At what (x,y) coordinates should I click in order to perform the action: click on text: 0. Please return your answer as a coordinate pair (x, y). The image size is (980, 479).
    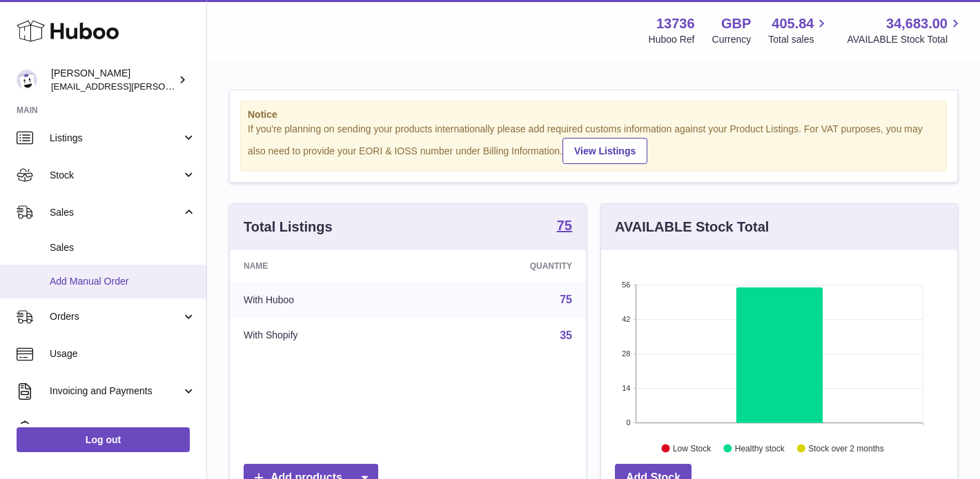
    Looking at the image, I should click on (628, 423).